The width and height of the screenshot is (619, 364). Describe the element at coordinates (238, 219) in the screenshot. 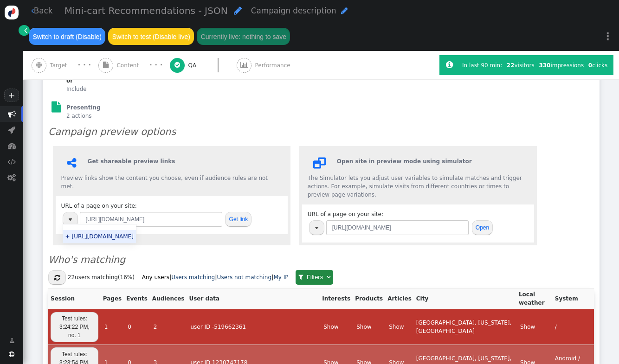

I see `button: Get link` at that location.